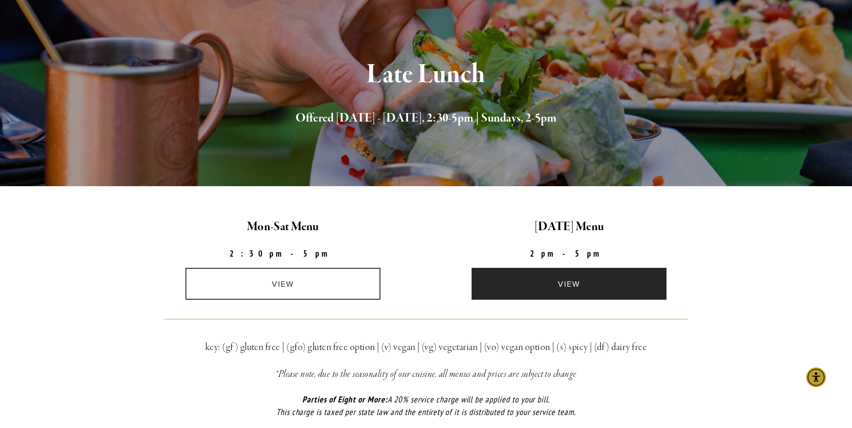 The image size is (852, 428). Describe the element at coordinates (426, 375) in the screenshot. I see `em: *Please note, due to the seasonality of our cuisine, all menus and prices are subject to change` at that location.